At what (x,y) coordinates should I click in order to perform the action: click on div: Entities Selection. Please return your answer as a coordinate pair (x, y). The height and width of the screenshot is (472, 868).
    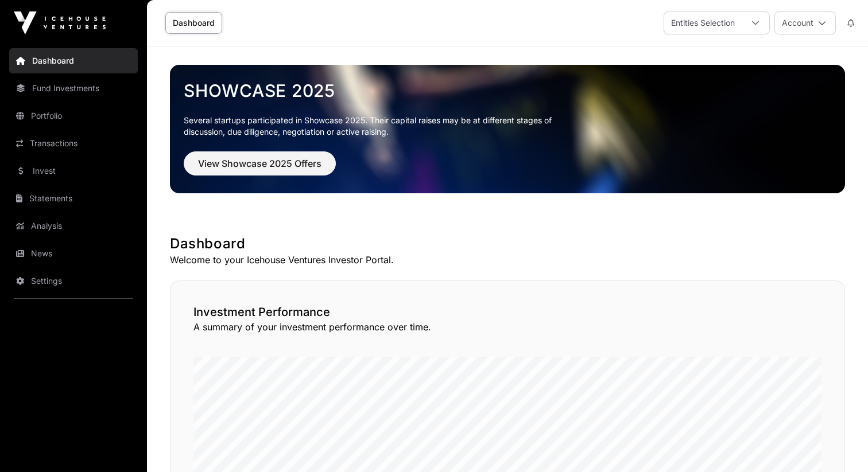
    Looking at the image, I should click on (702, 23).